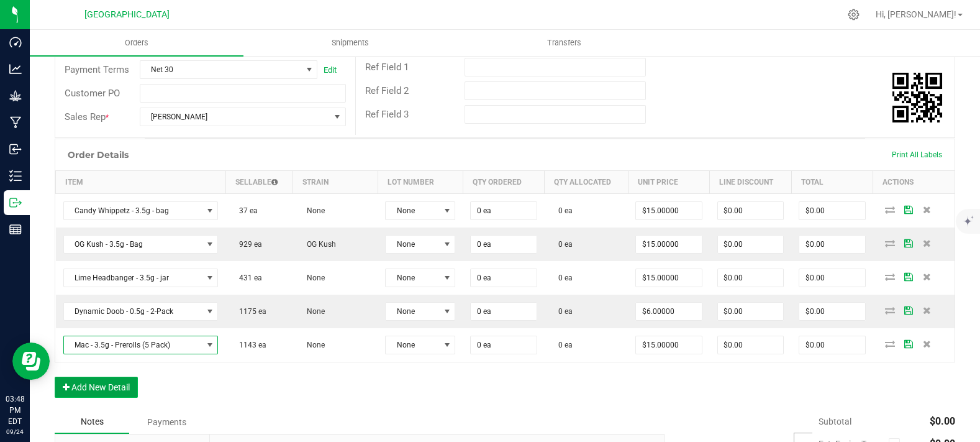 This screenshot has height=442, width=980. Describe the element at coordinates (916, 155) in the screenshot. I see `span: Print All Labels` at that location.